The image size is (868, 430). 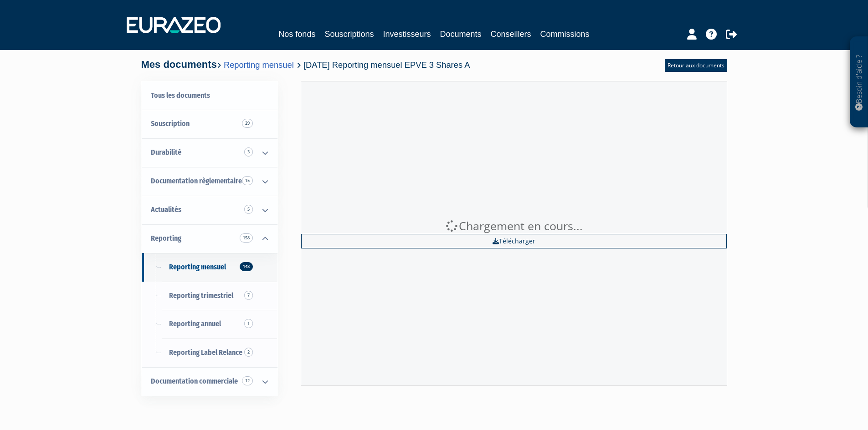 What do you see at coordinates (858, 83) in the screenshot?
I see `p: Besoin d'aide ?` at bounding box center [858, 83].